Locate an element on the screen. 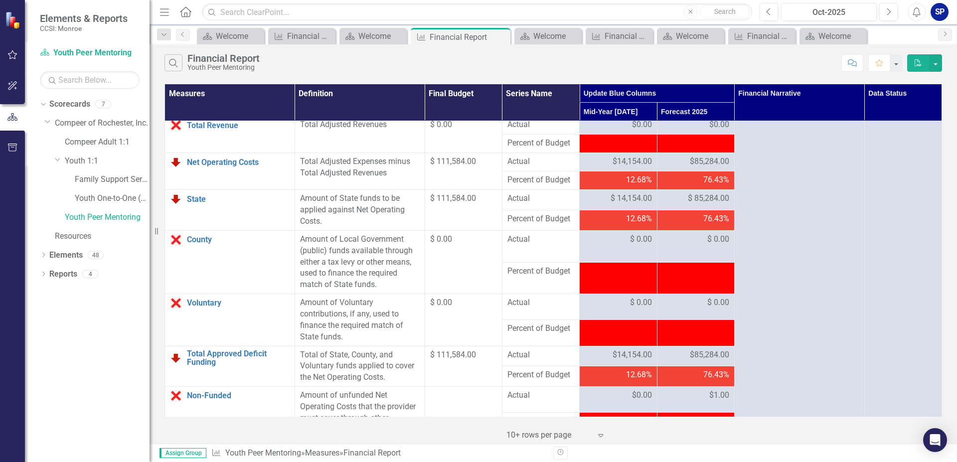 This screenshot has width=957, height=462. div: Youth Peer Mentoring is located at coordinates (223, 67).